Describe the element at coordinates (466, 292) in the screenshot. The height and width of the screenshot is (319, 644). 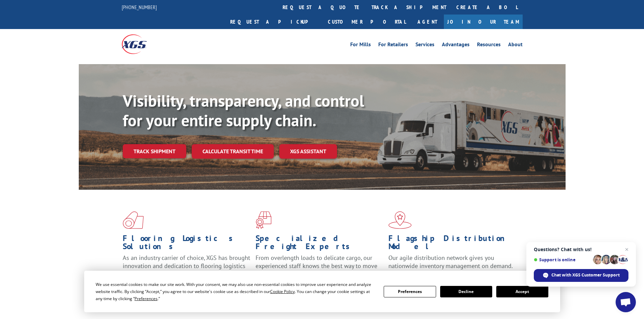
I see `button: Decline` at that location.